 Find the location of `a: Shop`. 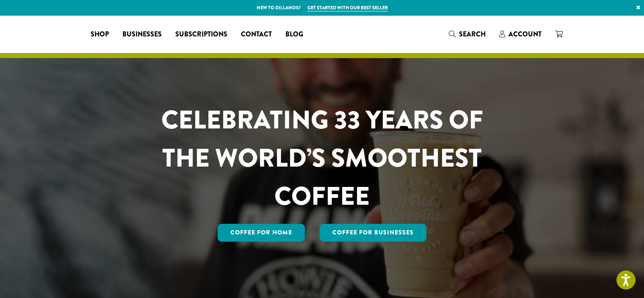

a: Shop is located at coordinates (100, 34).